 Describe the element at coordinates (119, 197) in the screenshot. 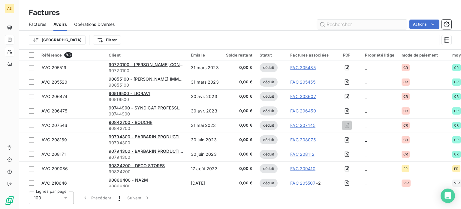

I see `button: 1` at that location.